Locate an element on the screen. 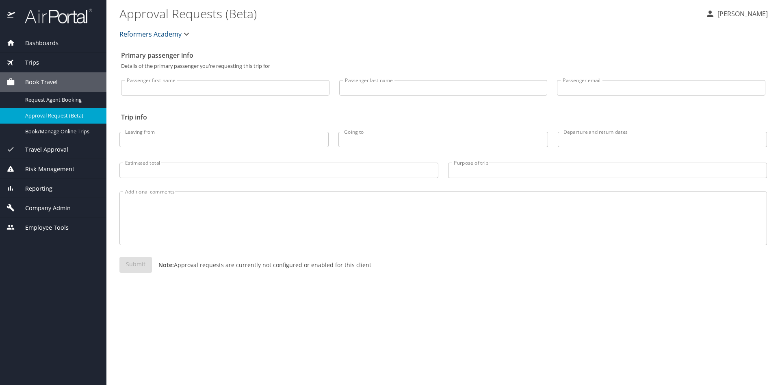  span: Approval Request (Beta) is located at coordinates (61, 115).